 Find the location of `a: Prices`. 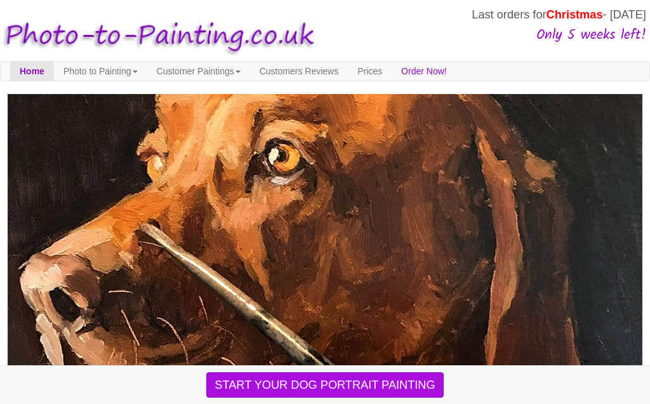

a: Prices is located at coordinates (369, 71).